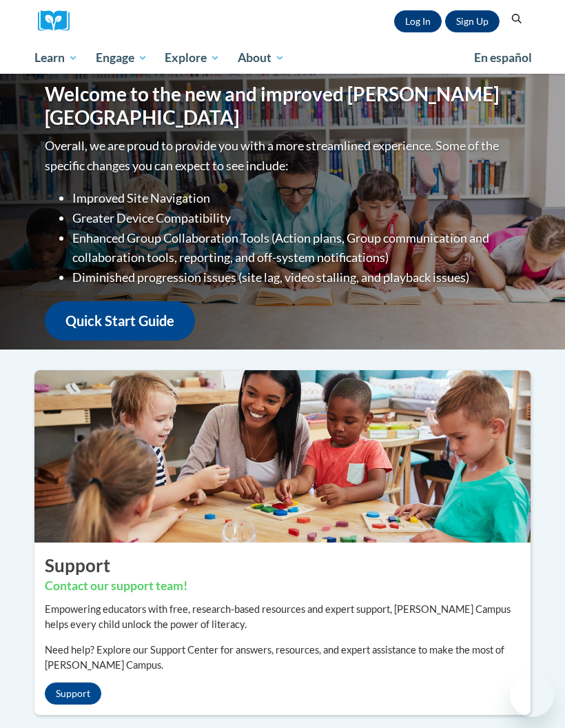  I want to click on span: About, so click(262, 58).